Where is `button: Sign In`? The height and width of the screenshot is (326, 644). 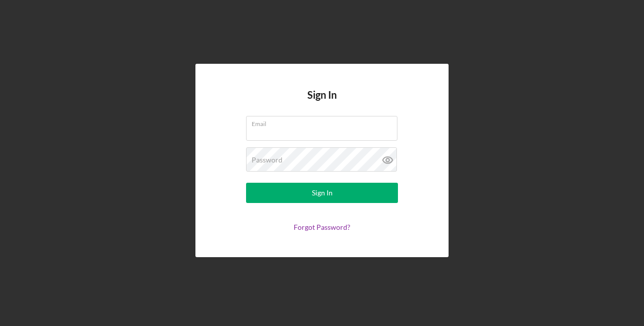 button: Sign In is located at coordinates (322, 193).